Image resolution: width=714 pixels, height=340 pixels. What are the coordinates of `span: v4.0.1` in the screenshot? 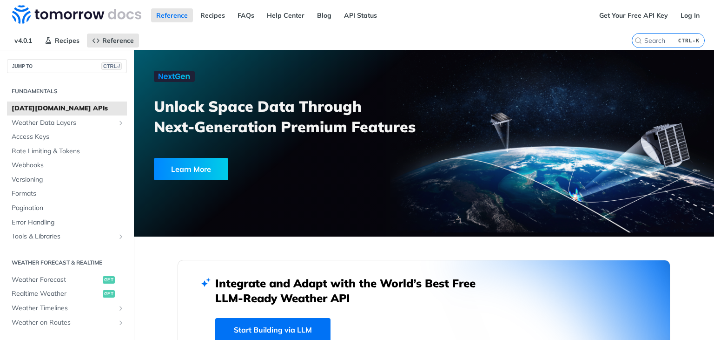 It's located at (23, 40).